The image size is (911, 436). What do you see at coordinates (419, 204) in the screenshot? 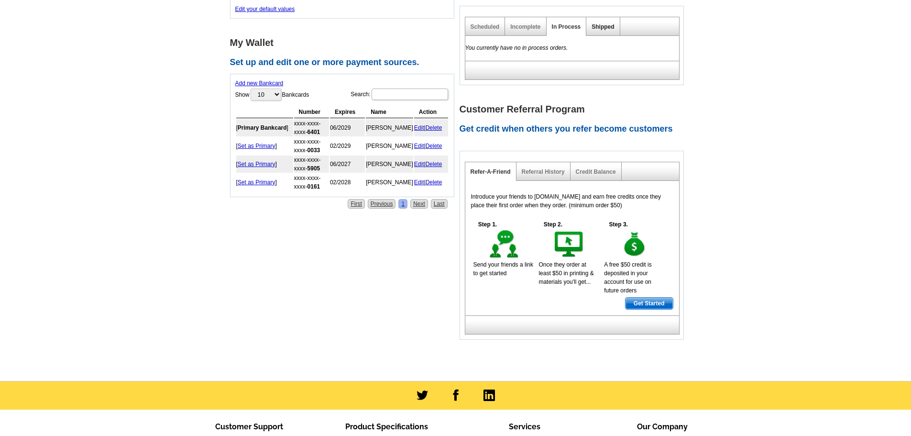
I see `a: Next` at bounding box center [419, 204].